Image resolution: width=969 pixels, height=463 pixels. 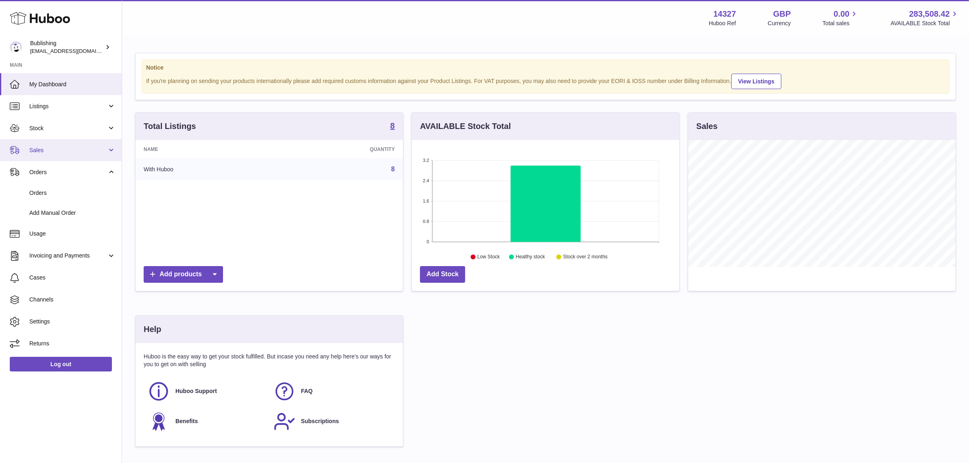 I want to click on a: 283,508.42 AVAILABLE Stock Total, so click(x=925, y=18).